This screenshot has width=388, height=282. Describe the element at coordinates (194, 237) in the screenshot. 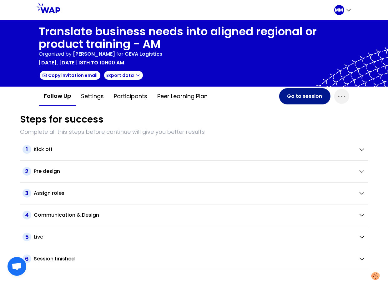

I see `button: 5Live` at that location.